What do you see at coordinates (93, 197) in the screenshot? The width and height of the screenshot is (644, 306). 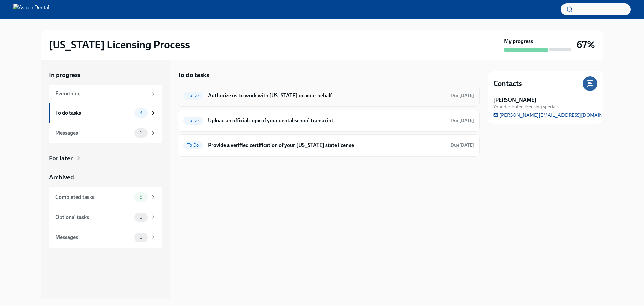 I see `div: Completed tasks` at bounding box center [93, 197].